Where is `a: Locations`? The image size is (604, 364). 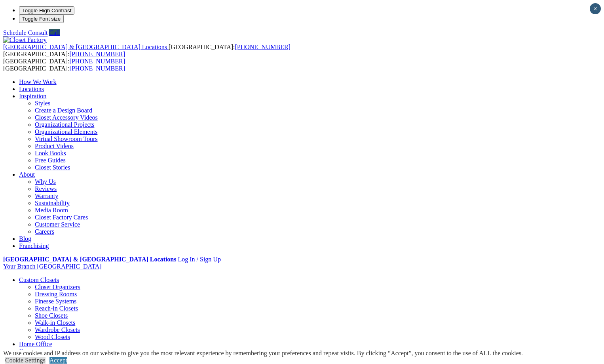
a: Locations is located at coordinates (31, 89).